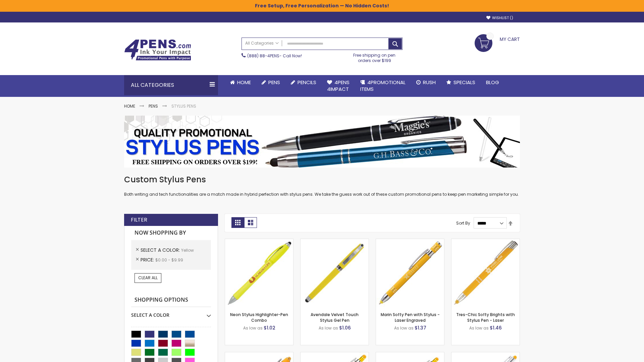 This screenshot has width=644, height=362. I want to click on a: Phoenix Softy Brights Gel with Stylus Pen - Laser-Yellow, so click(410, 355).